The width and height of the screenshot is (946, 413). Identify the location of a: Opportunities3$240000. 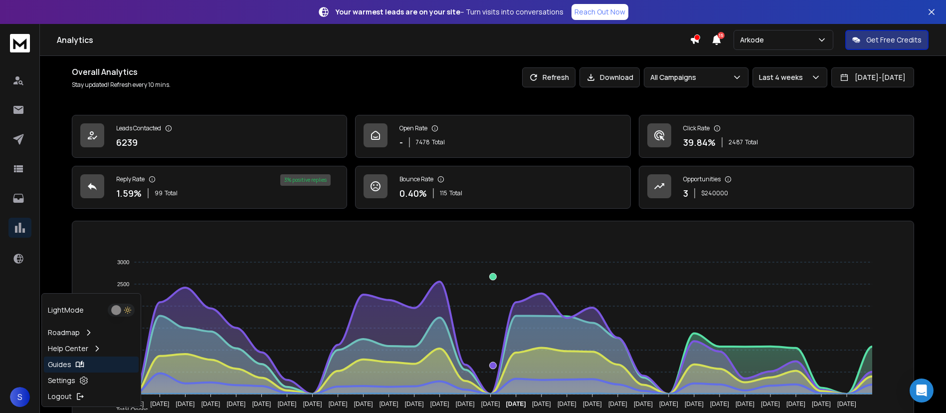
(777, 187).